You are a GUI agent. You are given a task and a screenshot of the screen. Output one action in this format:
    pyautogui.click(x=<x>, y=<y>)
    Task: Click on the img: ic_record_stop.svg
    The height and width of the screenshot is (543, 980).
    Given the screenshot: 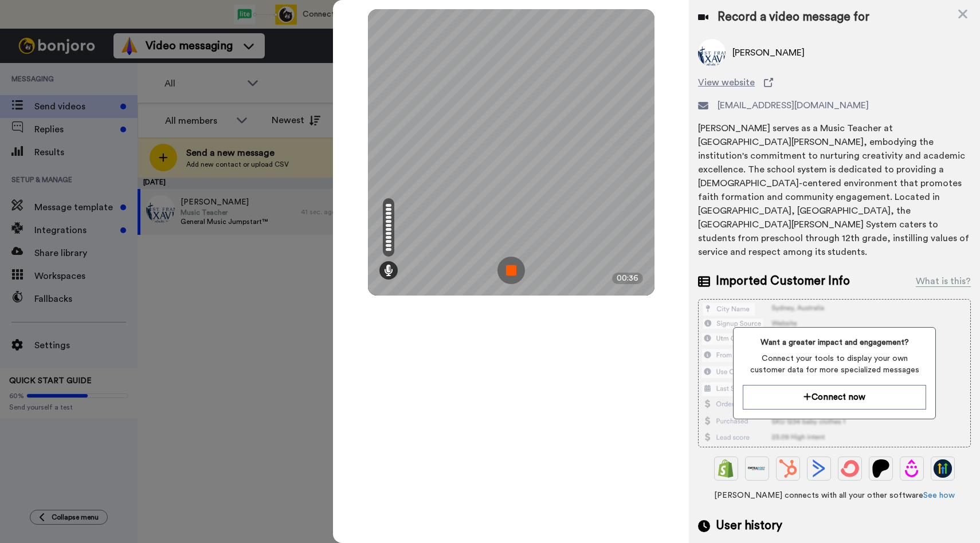 What is the action you would take?
    pyautogui.click(x=511, y=271)
    